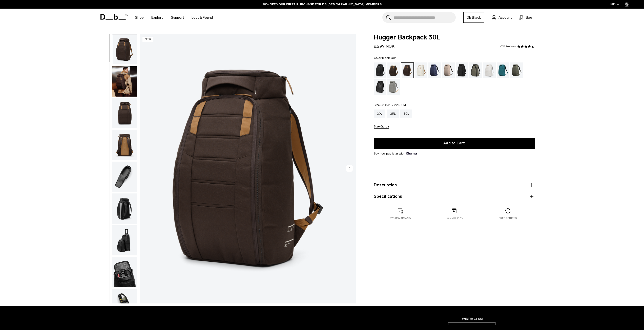 The width and height of the screenshot is (644, 330). I want to click on a: Account, so click(502, 17).